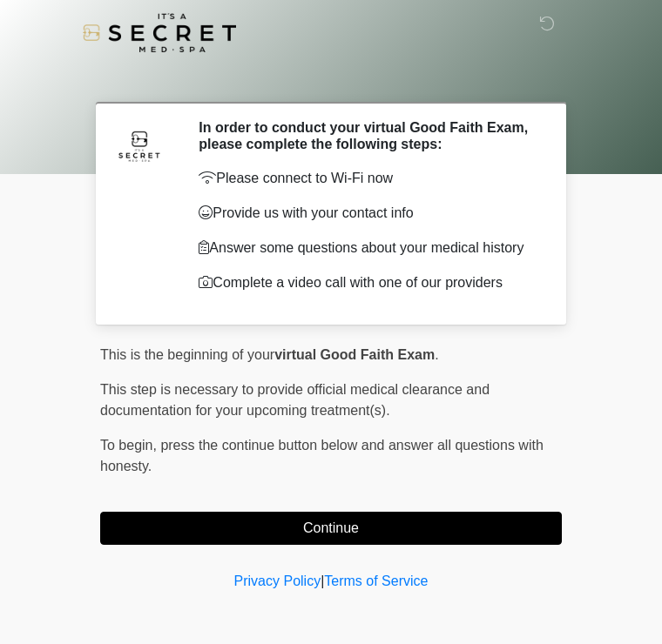  What do you see at coordinates (367, 248) in the screenshot?
I see `p: Answer some questions about your medical history` at bounding box center [367, 248].